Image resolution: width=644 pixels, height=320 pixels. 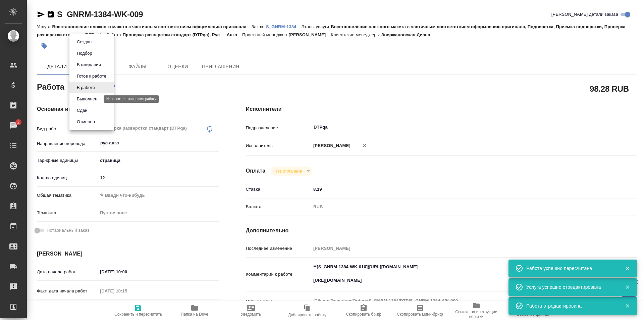 I want to click on div: Услуга успешно отредактирована, so click(x=570, y=287).